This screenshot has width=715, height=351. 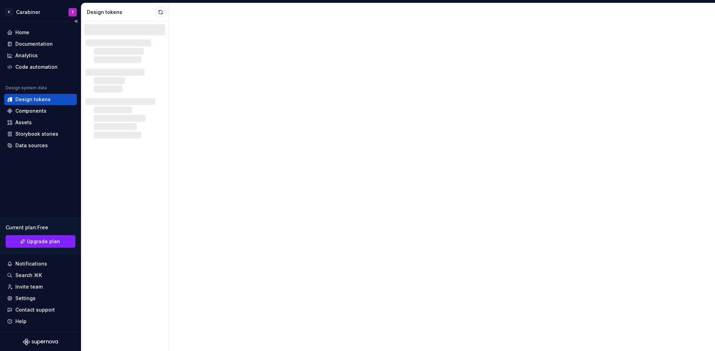 I want to click on button: Contact support, so click(x=40, y=310).